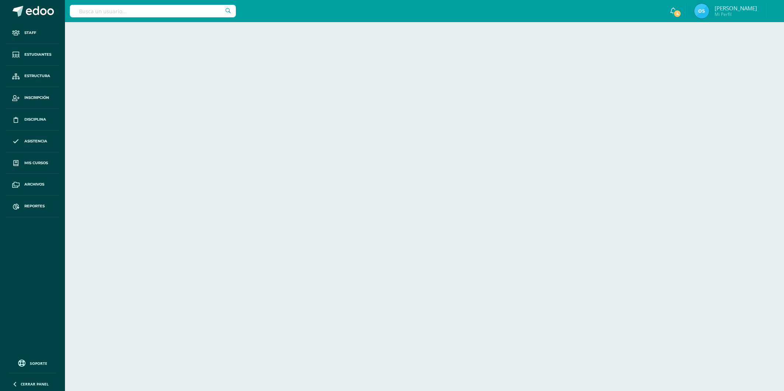 Image resolution: width=784 pixels, height=391 pixels. I want to click on span: Disciplina, so click(35, 120).